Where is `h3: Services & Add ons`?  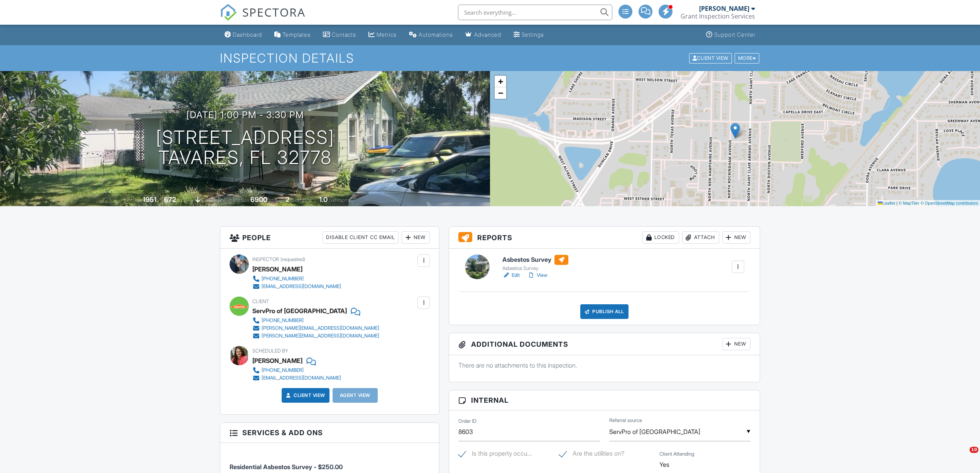
h3: Services & Add ons is located at coordinates (329, 433).